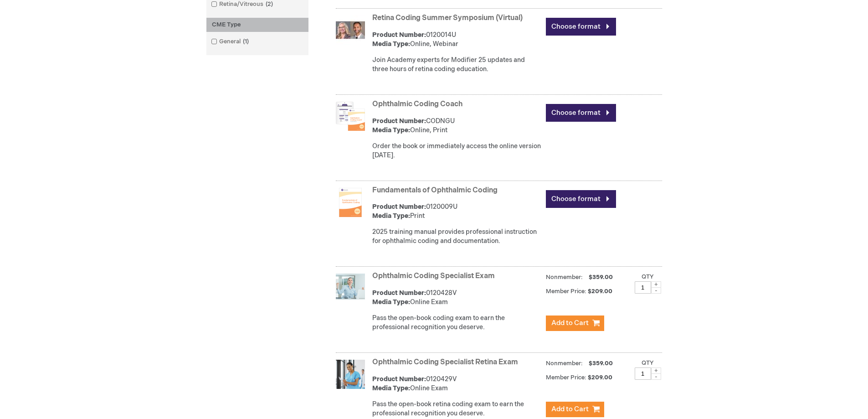 The width and height of the screenshot is (868, 419). I want to click on a: Retina Coding Summer Symposium (Virtual), so click(447, 17).